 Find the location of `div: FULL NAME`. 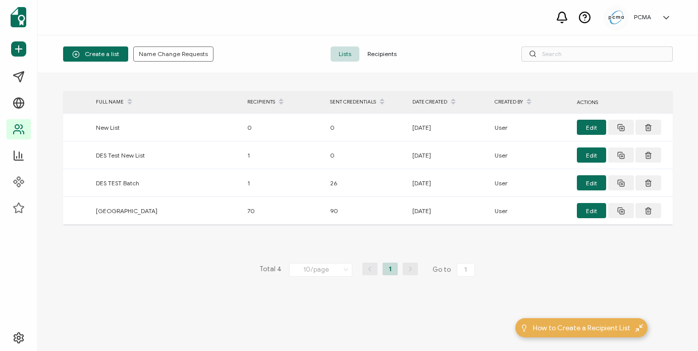

div: FULL NAME is located at coordinates (167, 102).